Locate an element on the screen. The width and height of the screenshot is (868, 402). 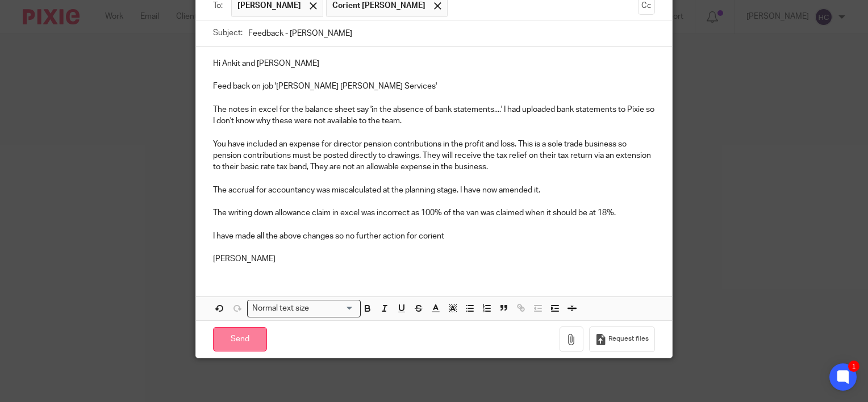
p: The accrual for accountancy was miscalculated at the planning stage. I have now amended it. is located at coordinates (434, 190).